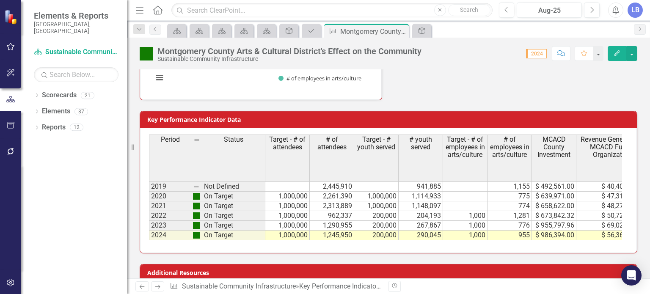  Describe the element at coordinates (420, 196) in the screenshot. I see `td: 1,114,933` at that location.